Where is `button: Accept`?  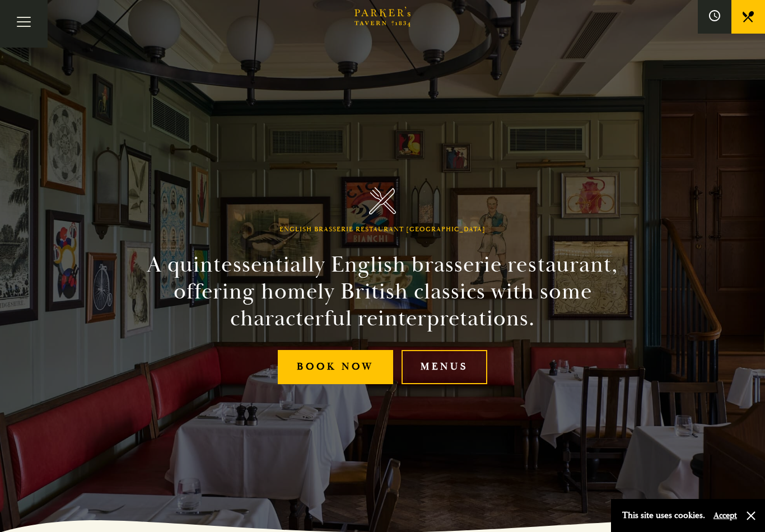 button: Accept is located at coordinates (725, 515).